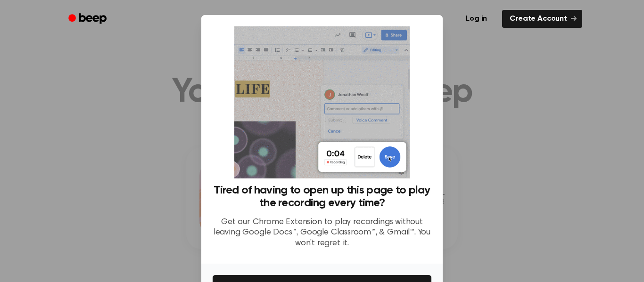 The image size is (644, 282). What do you see at coordinates (322, 102) in the screenshot?
I see `img: Beep extension in action` at bounding box center [322, 102].